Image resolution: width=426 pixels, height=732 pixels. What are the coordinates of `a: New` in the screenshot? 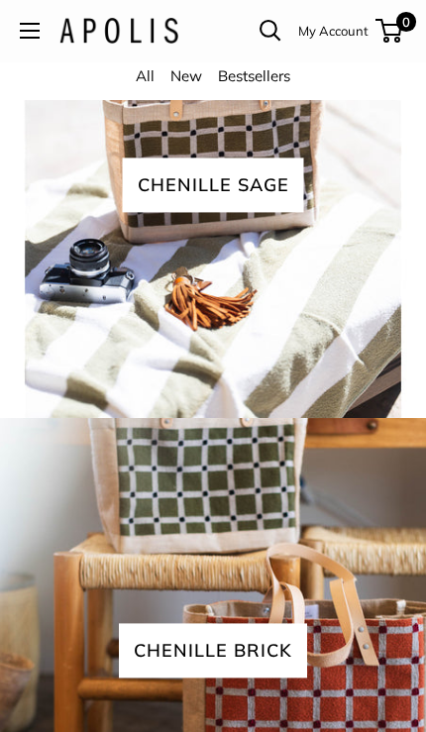 It's located at (186, 76).